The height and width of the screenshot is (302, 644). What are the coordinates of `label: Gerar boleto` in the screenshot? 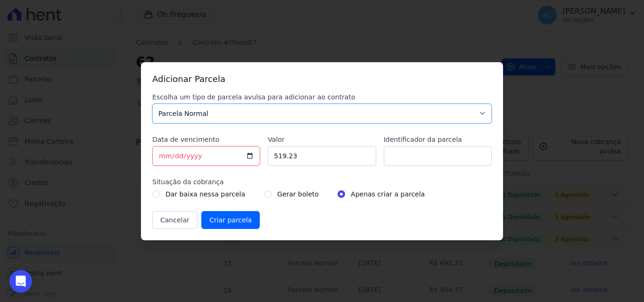 It's located at (298, 194).